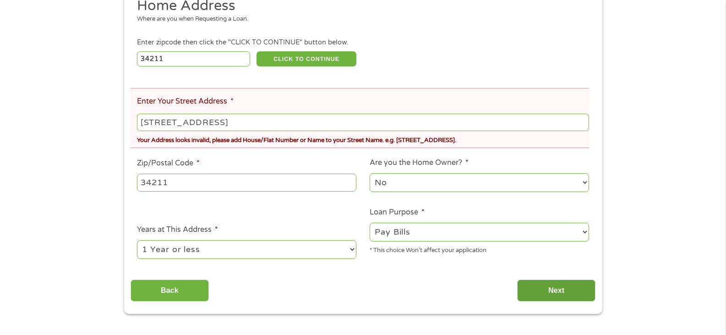  What do you see at coordinates (306, 59) in the screenshot?
I see `button: CLICK TO CONTINUE` at bounding box center [306, 59].